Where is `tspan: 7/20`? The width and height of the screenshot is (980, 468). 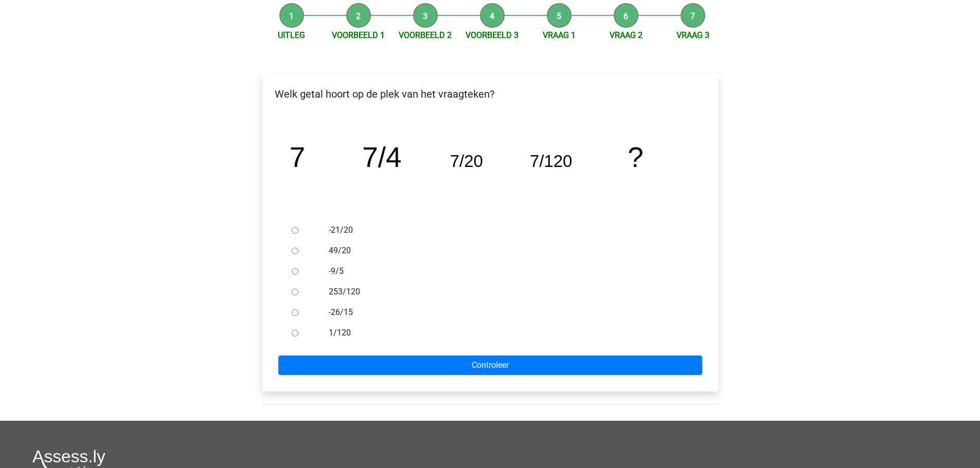 tspan: 7/20 is located at coordinates (466, 161).